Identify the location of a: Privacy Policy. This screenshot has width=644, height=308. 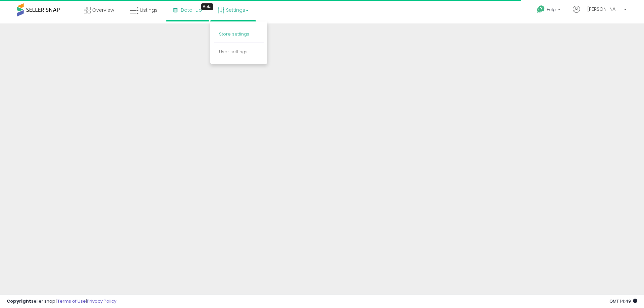
(102, 301).